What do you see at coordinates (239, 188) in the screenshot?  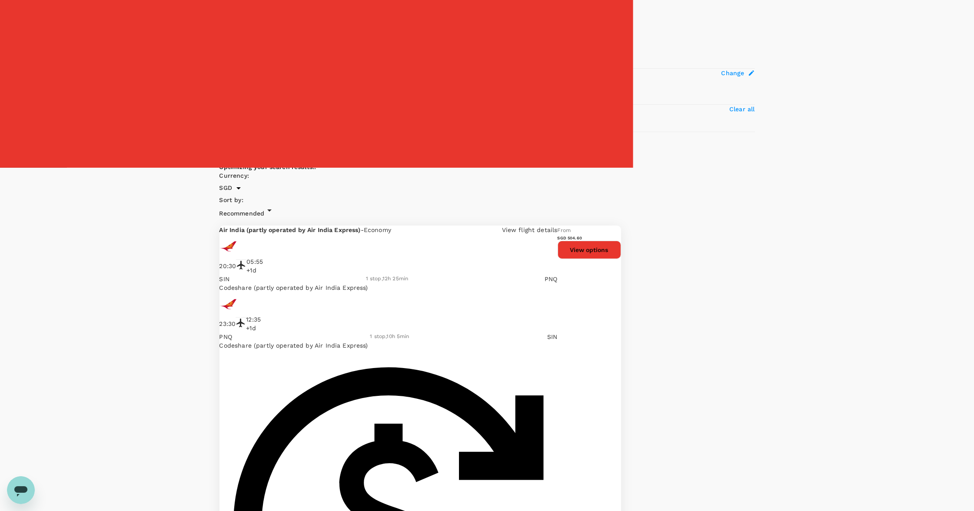 I see `button: Open` at bounding box center [239, 188].